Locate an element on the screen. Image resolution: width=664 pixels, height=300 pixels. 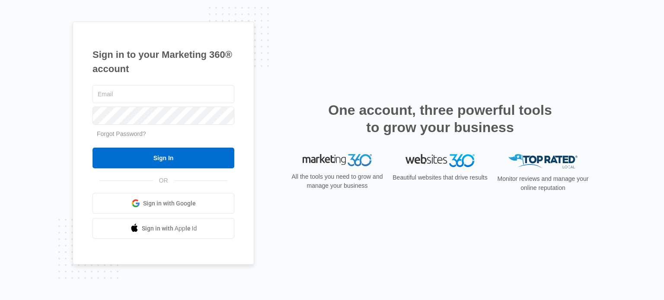
p: All the tools you need to grow and manage your business is located at coordinates (337, 182).